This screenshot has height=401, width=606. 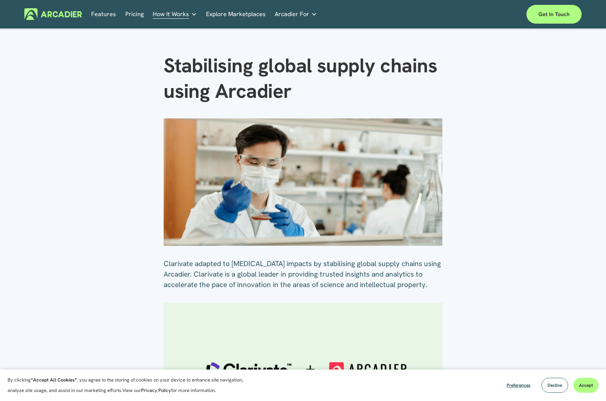 I want to click on button: Decline, so click(x=554, y=385).